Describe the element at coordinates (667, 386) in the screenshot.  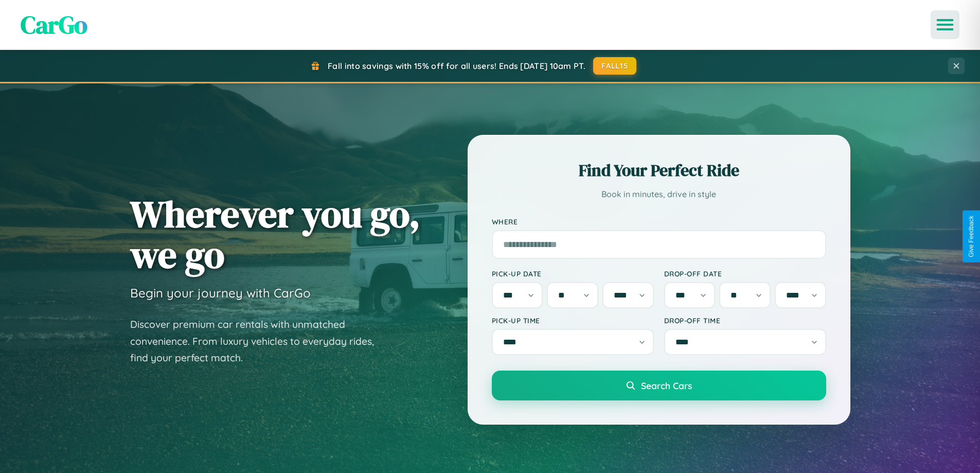
I see `span: Search Cars` at that location.